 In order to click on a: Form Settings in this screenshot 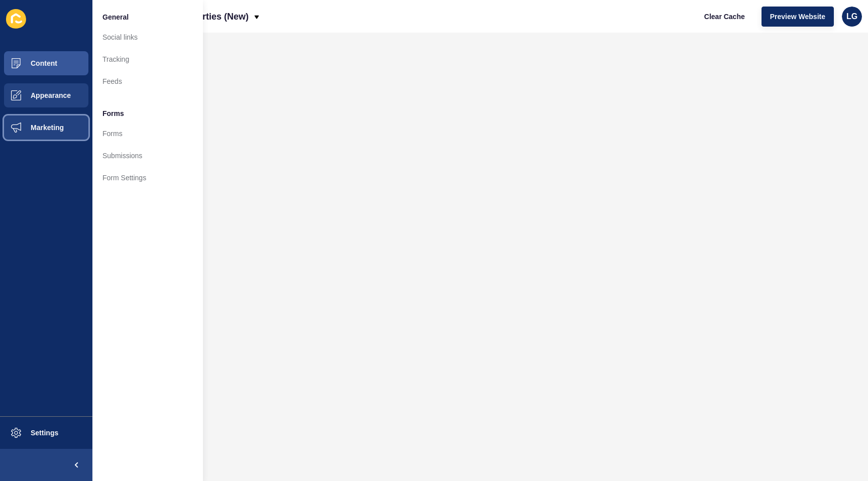, I will do `click(148, 178)`.